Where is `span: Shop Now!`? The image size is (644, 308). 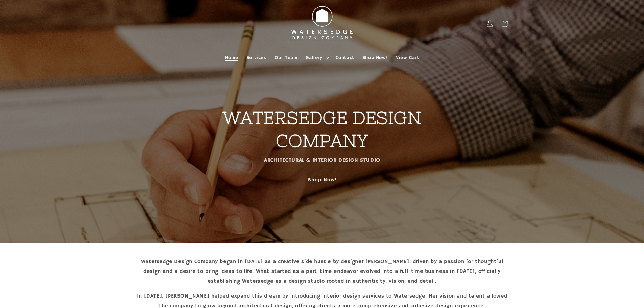 span: Shop Now! is located at coordinates (375, 58).